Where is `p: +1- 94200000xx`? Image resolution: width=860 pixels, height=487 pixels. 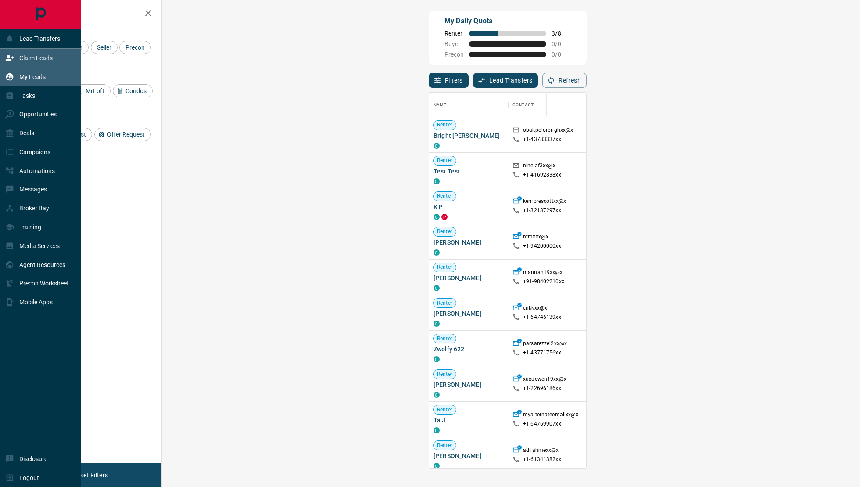 p: +1- 94200000xx is located at coordinates (542, 246).